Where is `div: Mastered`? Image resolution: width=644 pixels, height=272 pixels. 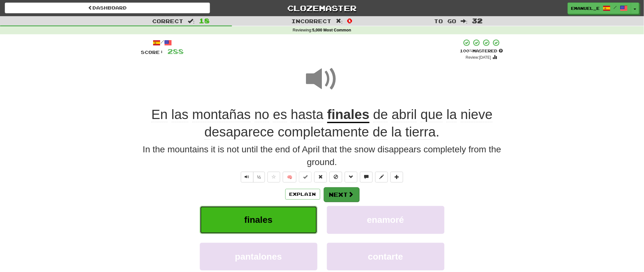 div: Mastered is located at coordinates (481, 51).